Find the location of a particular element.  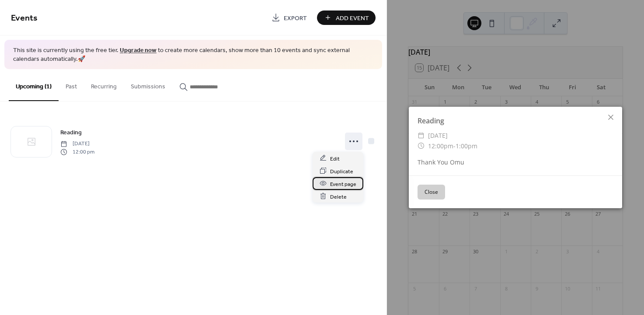

span: This site is currently using the free tier. to create more calendars, show more than 10 events an... is located at coordinates (193, 54).